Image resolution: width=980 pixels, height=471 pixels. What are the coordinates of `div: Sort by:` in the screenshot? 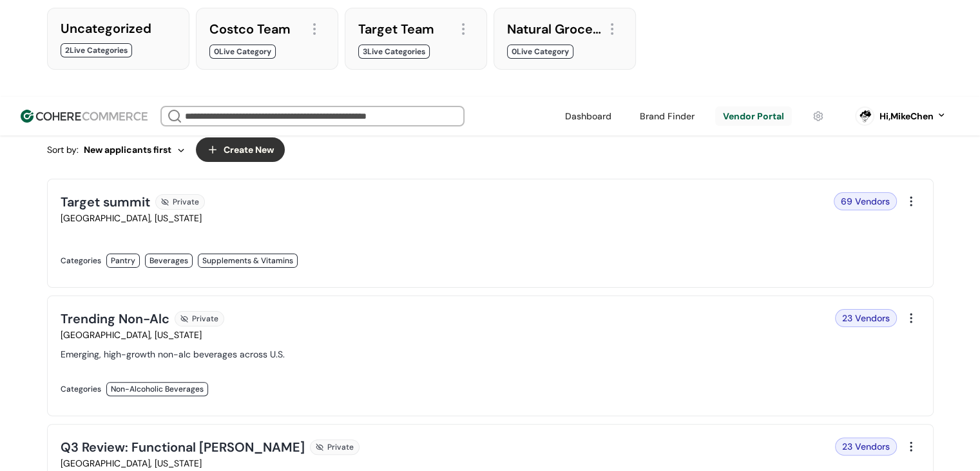 It's located at (116, 149).